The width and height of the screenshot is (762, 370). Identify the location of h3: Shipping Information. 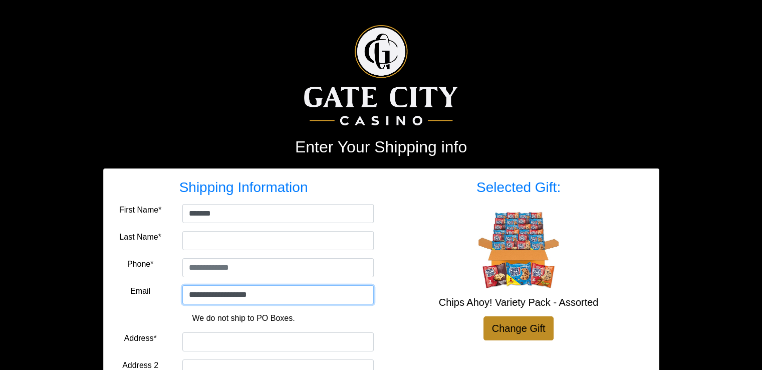
(243, 187).